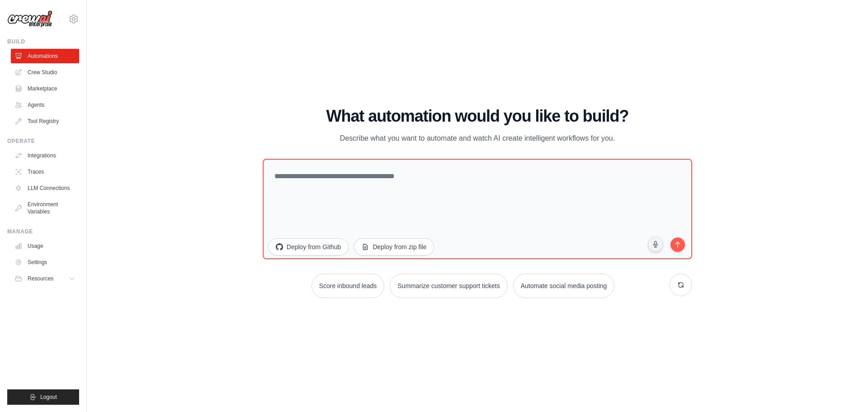 This screenshot has width=868, height=412. I want to click on button: Deploy from Github, so click(308, 247).